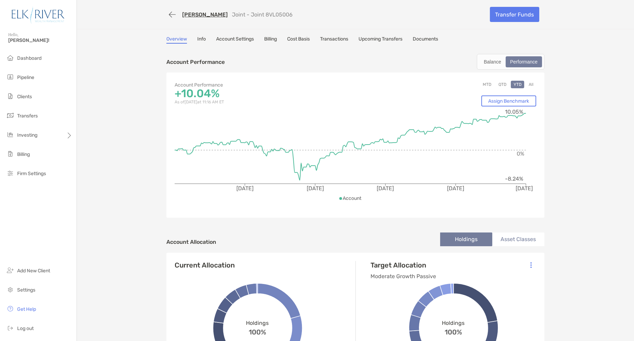 The image size is (634, 341). What do you see at coordinates (10, 115) in the screenshot?
I see `img: transfers icon` at bounding box center [10, 115].